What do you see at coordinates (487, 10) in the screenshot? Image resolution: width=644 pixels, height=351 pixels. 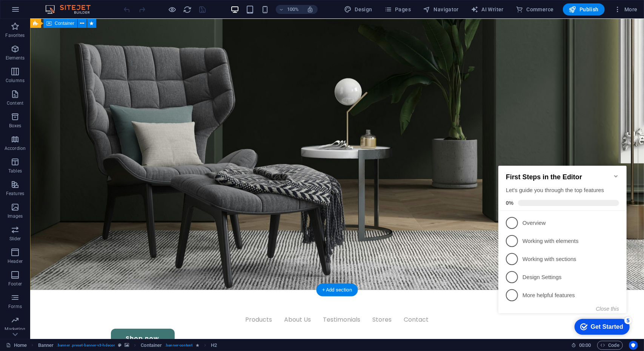 I see `span: AI Writer` at bounding box center [487, 10].